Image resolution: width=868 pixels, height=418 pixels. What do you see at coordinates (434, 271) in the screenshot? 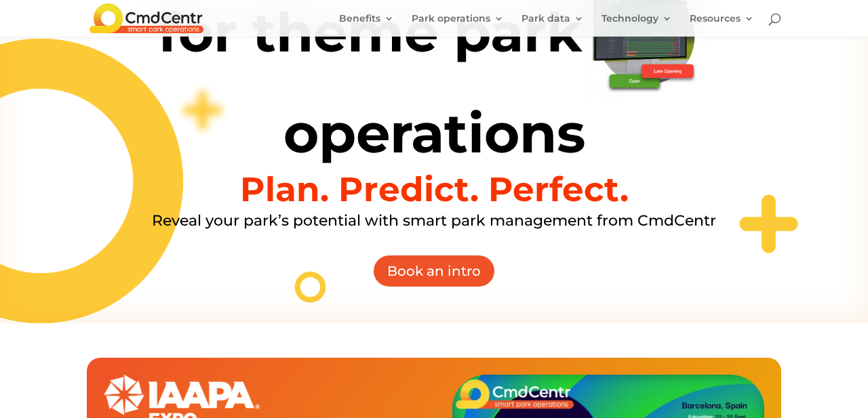
I see `a: Book an intro` at bounding box center [434, 271].